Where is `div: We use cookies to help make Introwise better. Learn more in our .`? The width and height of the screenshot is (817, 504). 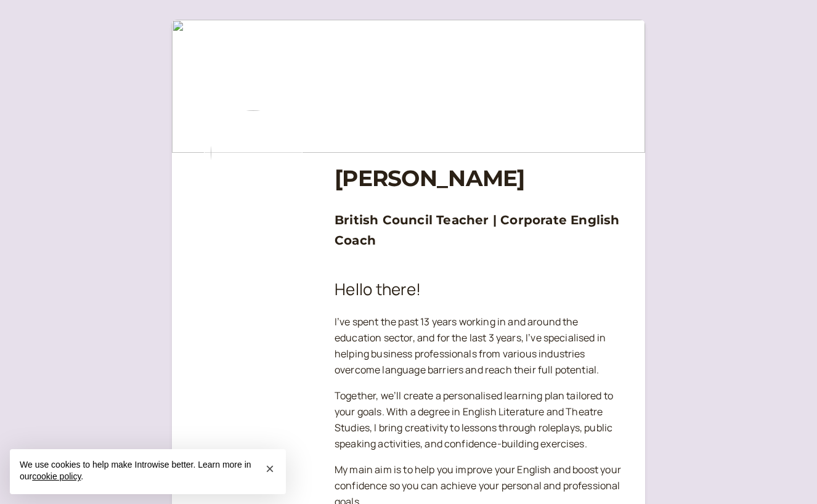
div: We use cookies to help make Introwise better. Learn more in our . is located at coordinates (148, 471).